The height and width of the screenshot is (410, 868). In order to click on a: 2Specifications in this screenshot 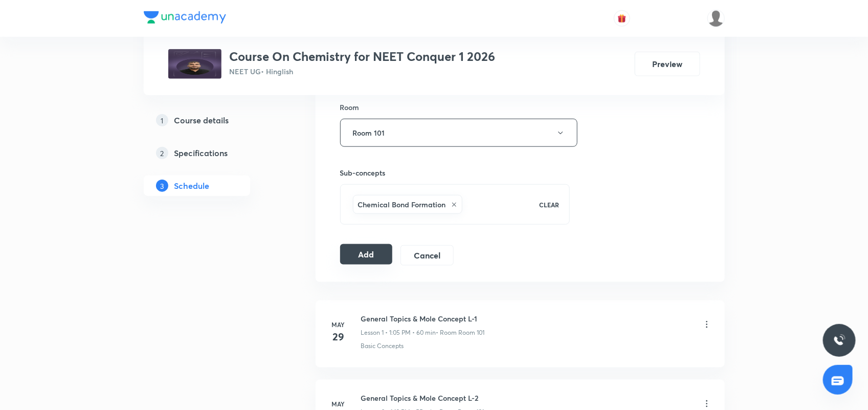, I will do `click(213, 153)`.